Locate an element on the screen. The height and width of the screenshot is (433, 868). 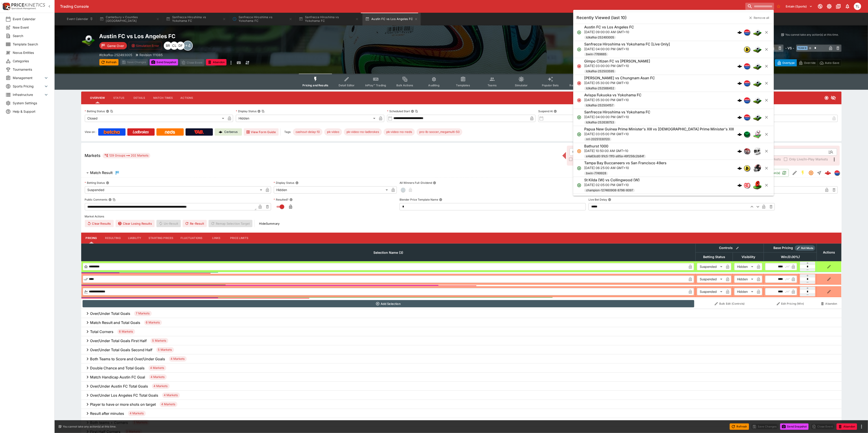
button: Copy To Clipboard is located at coordinates (112, 112).